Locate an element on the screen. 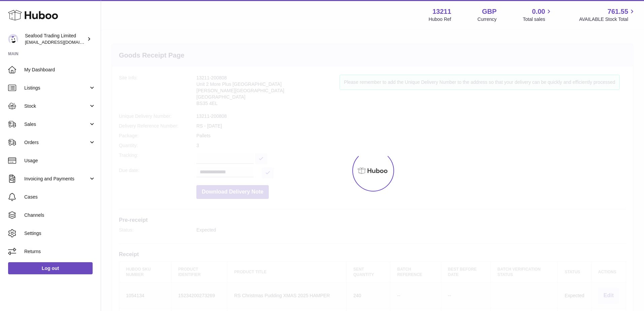 Image resolution: width=644 pixels, height=311 pixels. a: 761.55 AVAILABLE Stock Total is located at coordinates (608, 15).